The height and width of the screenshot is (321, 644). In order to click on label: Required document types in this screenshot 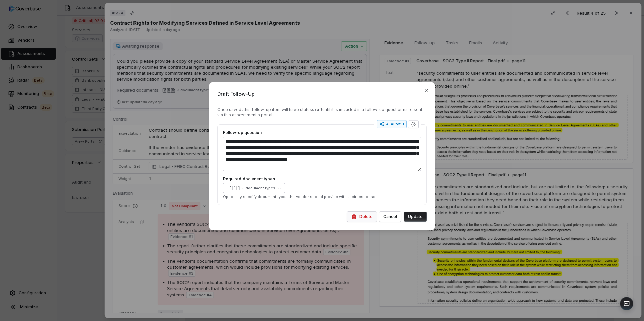, I will do `click(322, 179)`.